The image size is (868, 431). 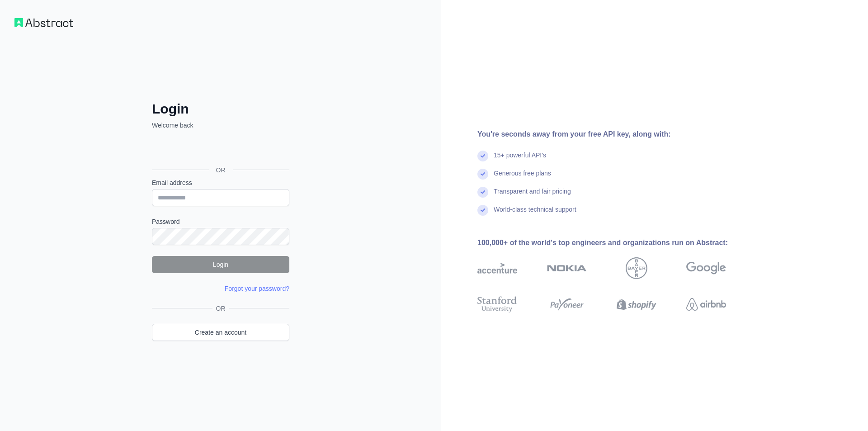 I want to click on img: payoneer, so click(x=567, y=305).